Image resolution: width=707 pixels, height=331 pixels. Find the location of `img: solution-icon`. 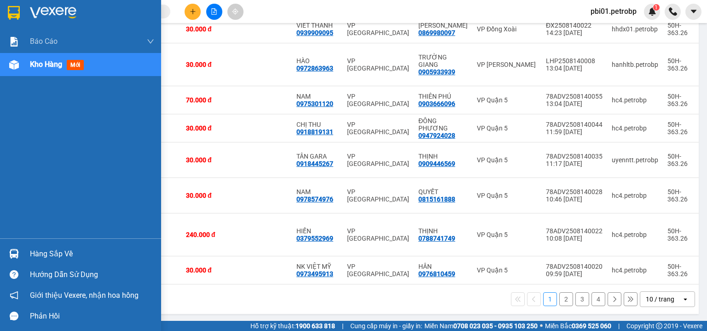

img: solution-icon is located at coordinates (14, 41).